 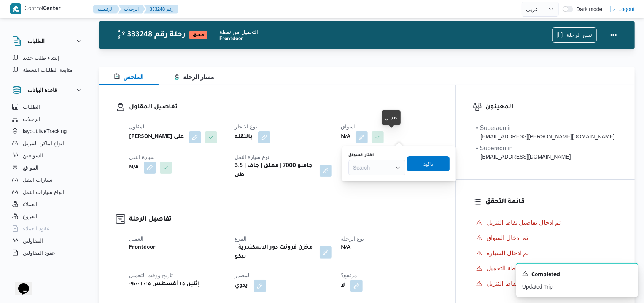 What do you see at coordinates (48, 156) in the screenshot?
I see `button: السواقين` at bounding box center [48, 156].